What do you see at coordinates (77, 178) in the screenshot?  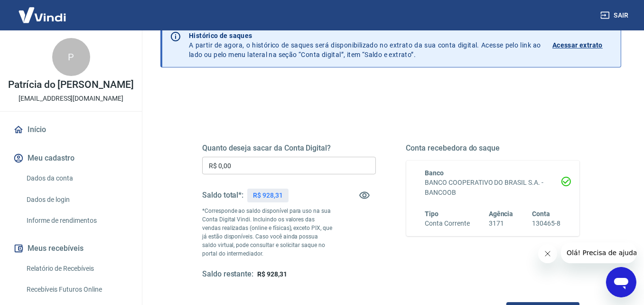 I see `a: Dados da conta` at bounding box center [77, 178].